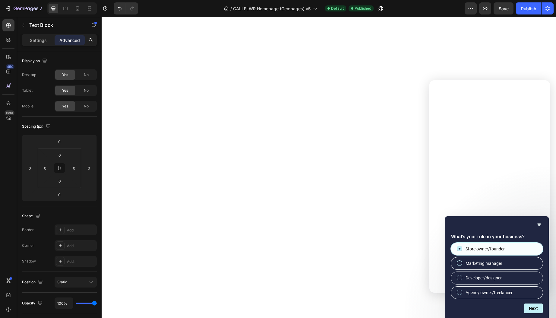 The image size is (556, 318). What do you see at coordinates (485, 249) in the screenshot?
I see `span: Store owner/founder` at bounding box center [485, 249].